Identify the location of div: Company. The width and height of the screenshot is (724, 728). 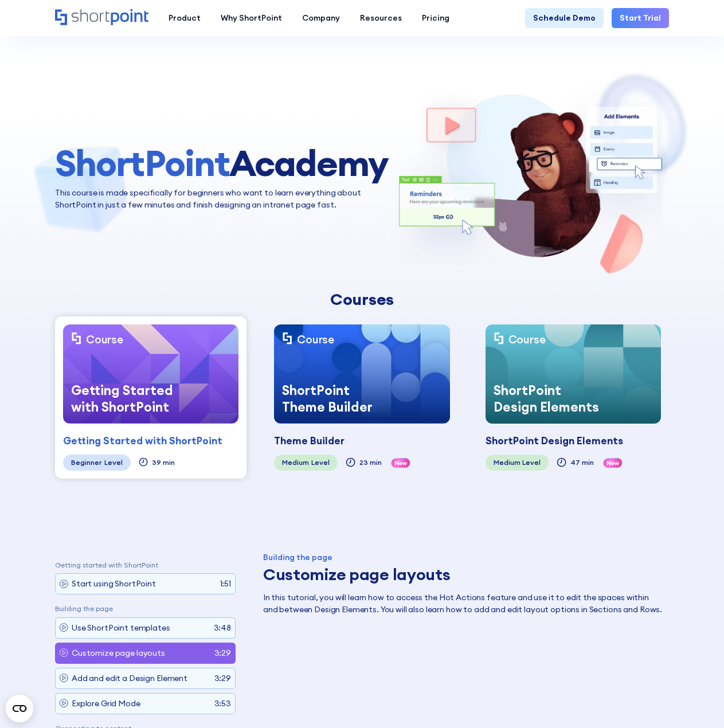
(321, 18).